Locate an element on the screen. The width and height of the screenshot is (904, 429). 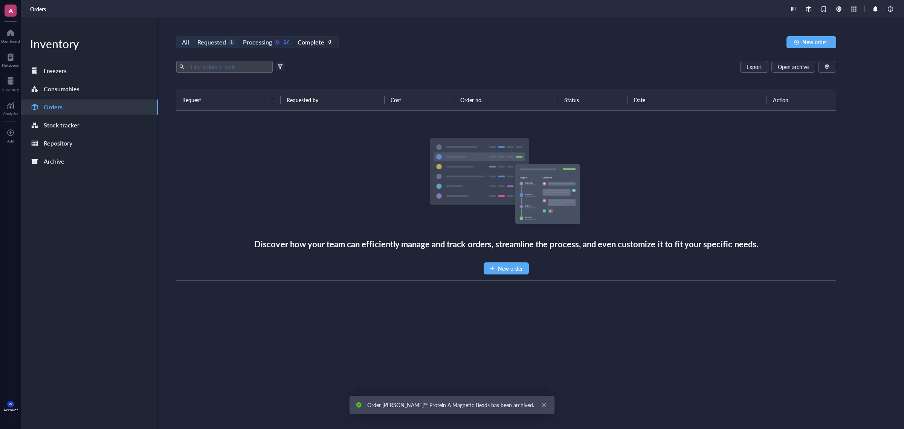
div: Add is located at coordinates (11, 141).